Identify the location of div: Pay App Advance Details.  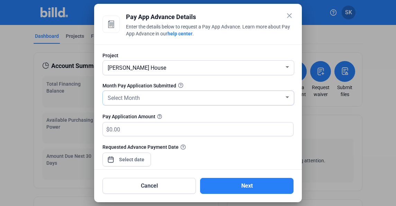
(210, 17).